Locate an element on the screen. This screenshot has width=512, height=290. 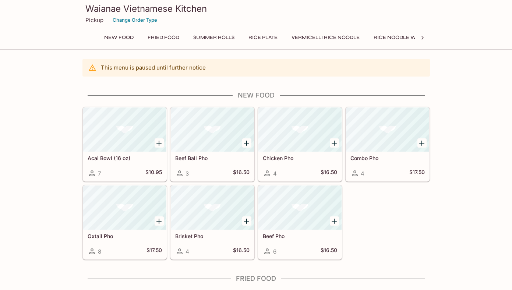
button: Add Combo Pho is located at coordinates (422, 143).